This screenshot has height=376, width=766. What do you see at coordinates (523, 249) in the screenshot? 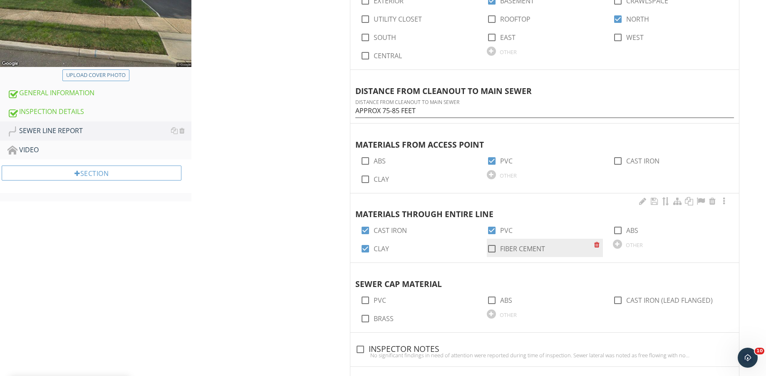
I see `label: FIBER CEMENT` at bounding box center [523, 249].